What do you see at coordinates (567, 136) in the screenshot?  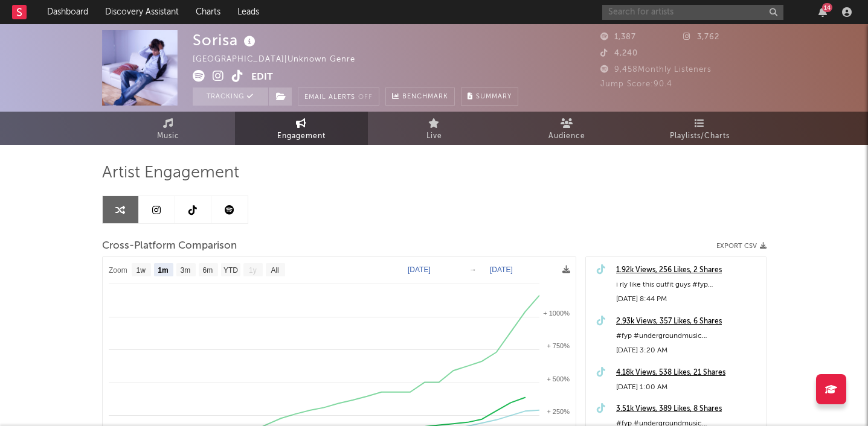 I see `span: Audience` at bounding box center [567, 136].